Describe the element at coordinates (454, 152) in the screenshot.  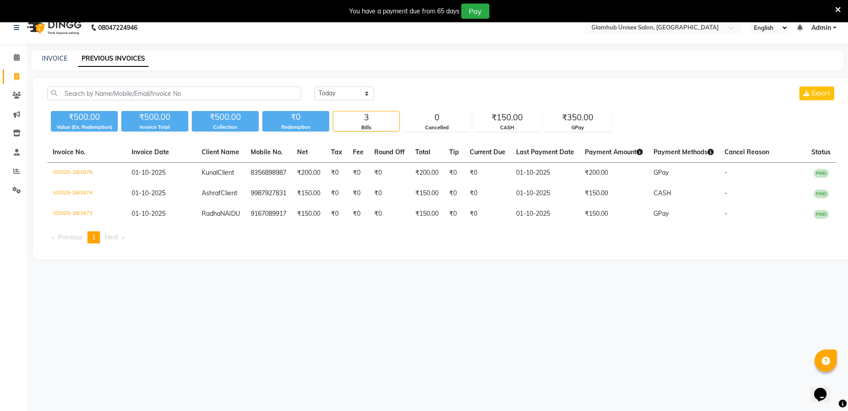
I see `span: Tip` at that location.